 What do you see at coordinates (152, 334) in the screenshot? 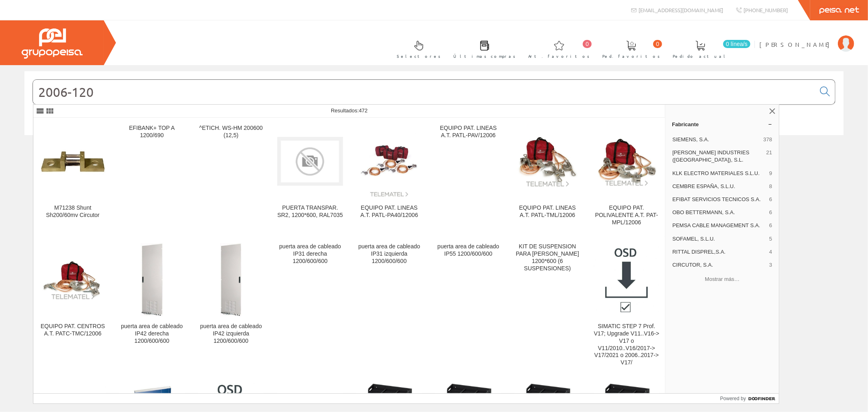
I see `div: puerta area de cableado IP42 derecha 1200/600/600` at bounding box center [152, 334].